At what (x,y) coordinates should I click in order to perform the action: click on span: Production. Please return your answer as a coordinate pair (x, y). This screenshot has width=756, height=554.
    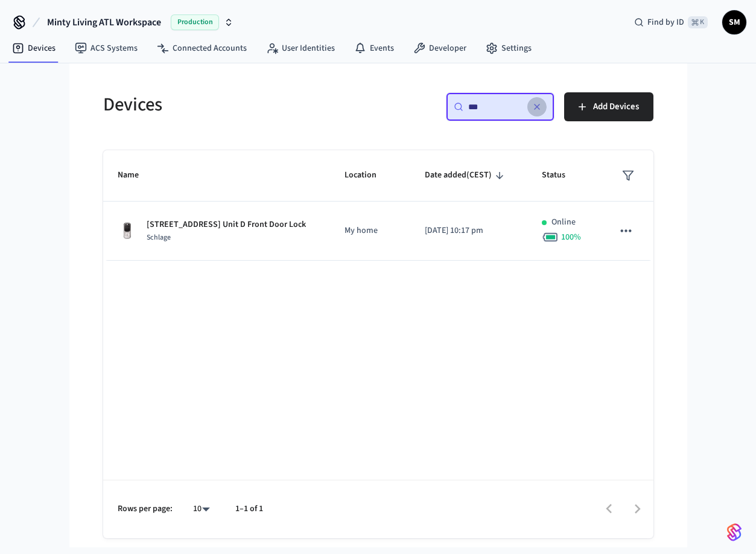
    Looking at the image, I should click on (195, 22).